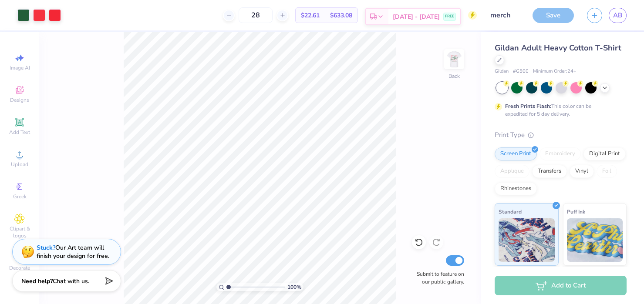 The image size is (644, 304). I want to click on img: Puff Ink, so click(595, 240).